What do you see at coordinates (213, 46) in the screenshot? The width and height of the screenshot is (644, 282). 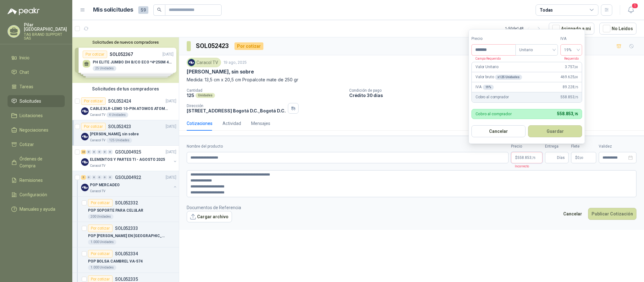 I see `h3: SOL052423` at bounding box center [213, 46].